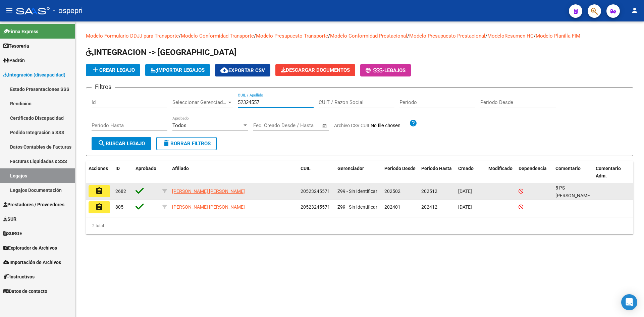  I want to click on datatable-header-cell: ID, so click(123, 172).